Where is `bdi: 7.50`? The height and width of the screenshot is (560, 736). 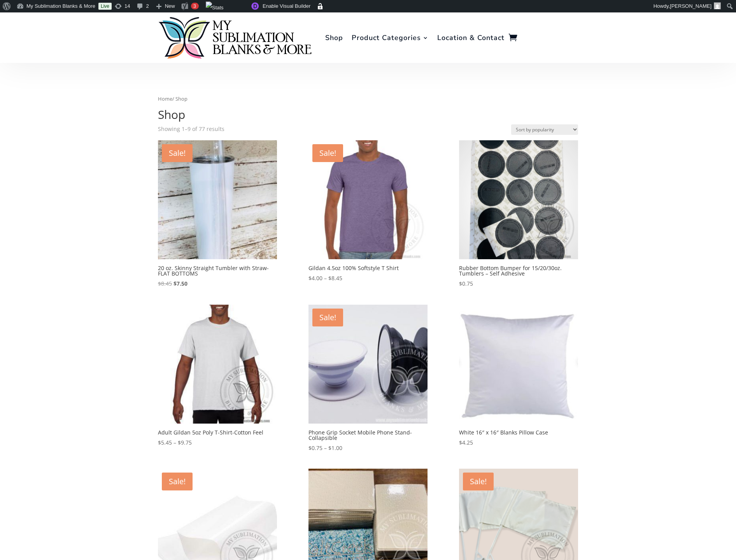
bdi: 7.50 is located at coordinates (180, 284).